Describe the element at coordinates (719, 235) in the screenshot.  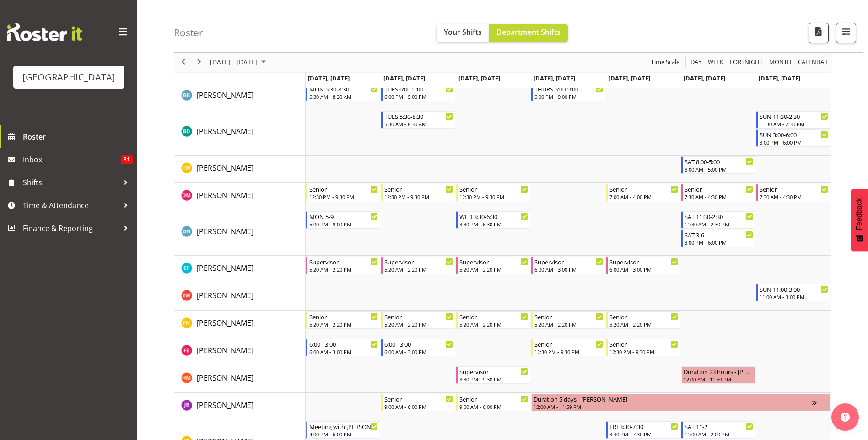
I see `div: SAT 3-6` at that location.